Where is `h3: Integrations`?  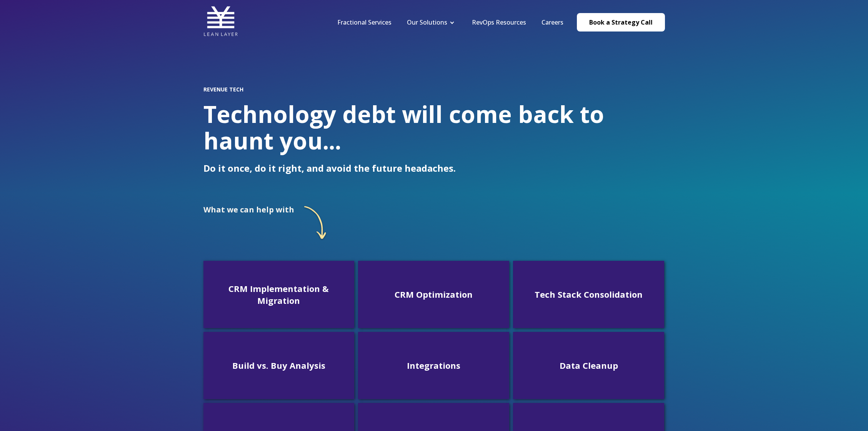
h3: Integrations is located at coordinates (434, 365).